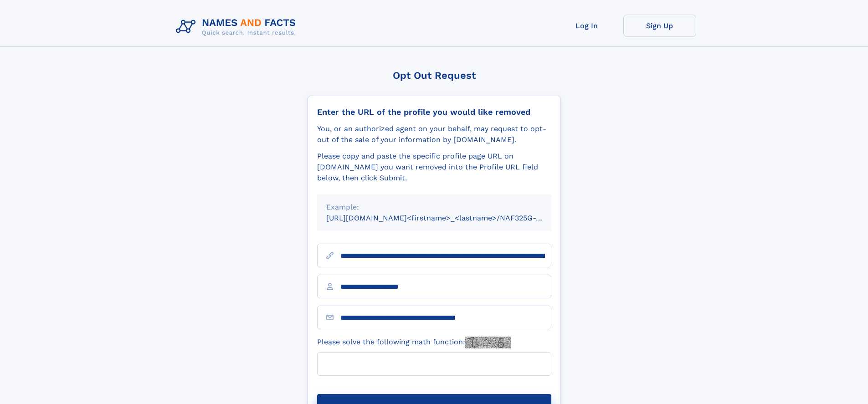 This screenshot has height=404, width=868. What do you see at coordinates (238, 27) in the screenshot?
I see `img: Logo Names and Facts` at bounding box center [238, 27].